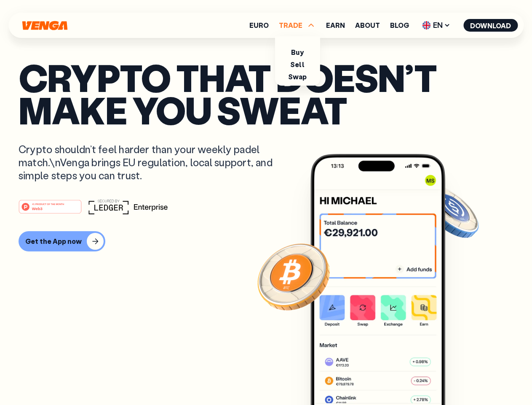  What do you see at coordinates (297, 88) in the screenshot?
I see `a: Exchange` at bounding box center [297, 88].